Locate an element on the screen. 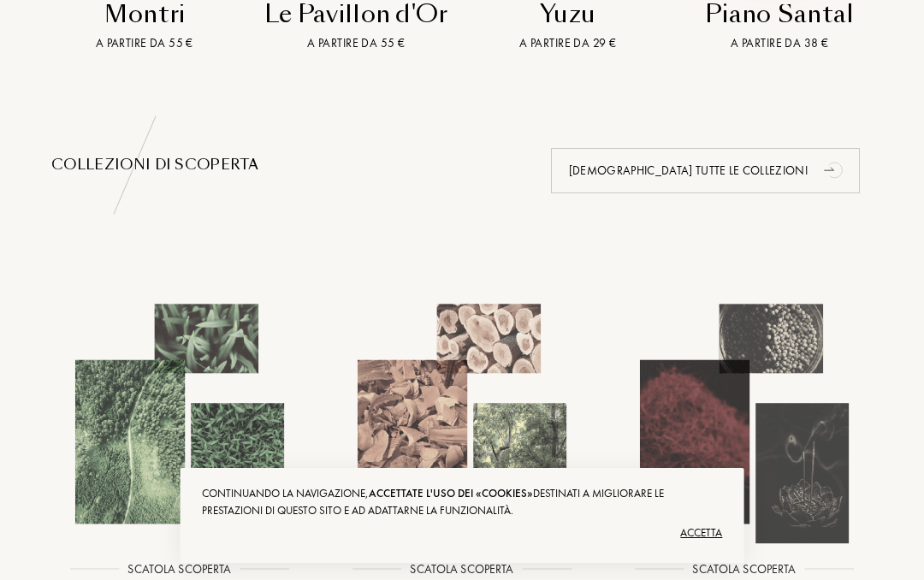 The width and height of the screenshot is (924, 580). img: Profumi verdi is located at coordinates (179, 423).